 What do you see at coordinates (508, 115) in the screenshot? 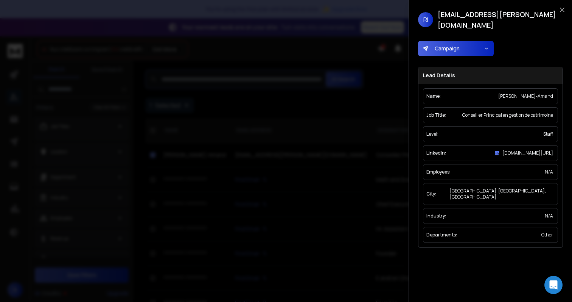
I see `div: Conseiller Principal en gestion de patrimoine` at bounding box center [508, 115].